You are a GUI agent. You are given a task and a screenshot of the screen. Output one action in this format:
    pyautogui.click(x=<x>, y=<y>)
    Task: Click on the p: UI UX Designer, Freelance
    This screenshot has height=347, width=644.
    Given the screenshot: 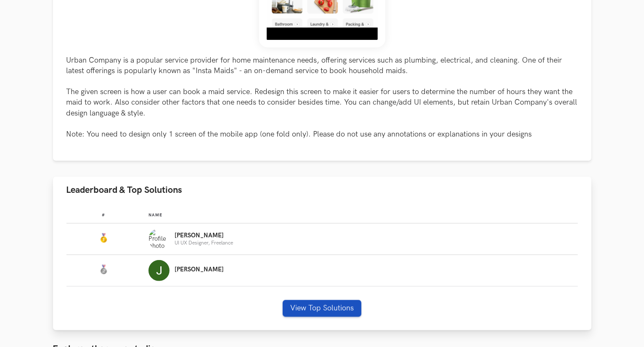 What is the action you would take?
    pyautogui.click(x=203, y=243)
    